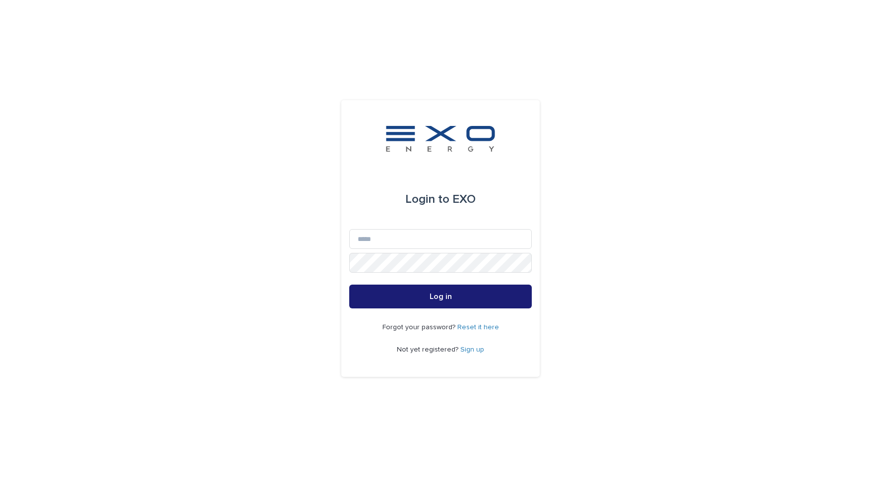 This screenshot has height=477, width=881. What do you see at coordinates (440, 199) in the screenshot?
I see `div: EXO` at bounding box center [440, 199].